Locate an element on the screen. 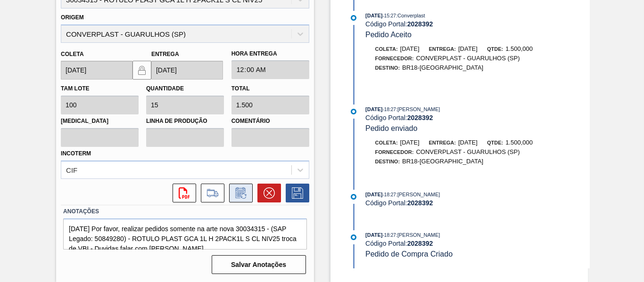  span: Pedido Aceito is located at coordinates (388, 34).